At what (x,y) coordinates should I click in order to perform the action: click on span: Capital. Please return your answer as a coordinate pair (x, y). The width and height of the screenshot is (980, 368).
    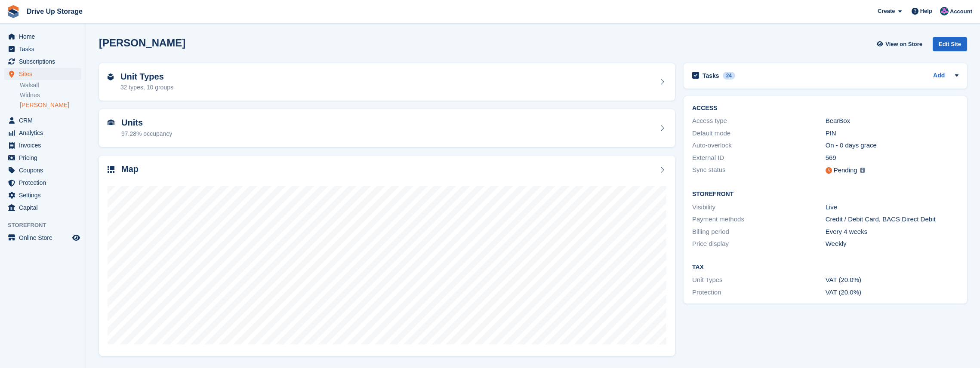
    Looking at the image, I should click on (45, 208).